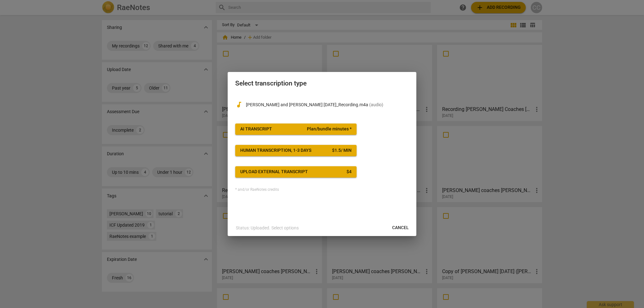 This screenshot has height=308, width=644. What do you see at coordinates (349, 172) in the screenshot?
I see `div: $ 4` at bounding box center [349, 172].